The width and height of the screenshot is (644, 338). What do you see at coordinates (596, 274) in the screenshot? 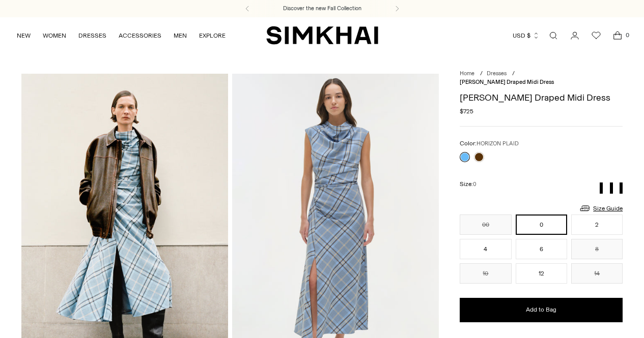
I see `button: 14` at bounding box center [596, 274].